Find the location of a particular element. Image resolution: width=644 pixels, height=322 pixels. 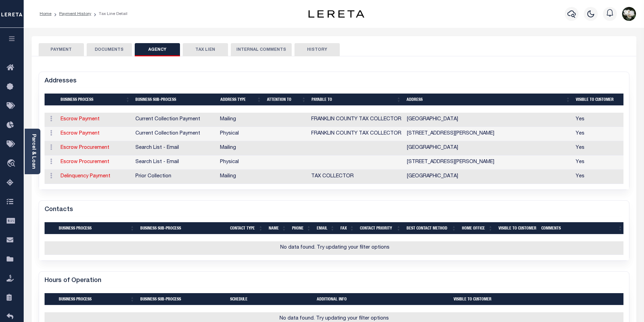

h5: Contacts is located at coordinates (59, 210).